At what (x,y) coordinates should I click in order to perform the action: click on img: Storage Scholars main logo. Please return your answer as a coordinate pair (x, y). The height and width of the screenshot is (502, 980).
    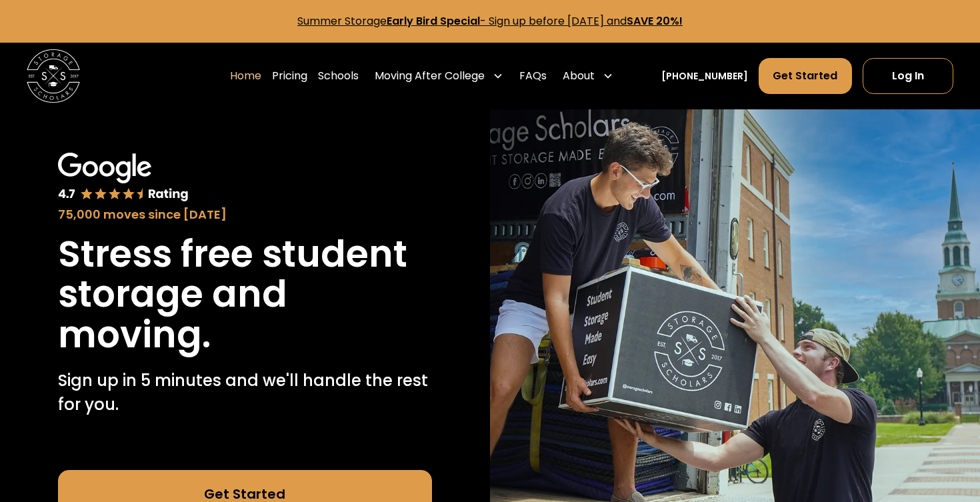
    Looking at the image, I should click on (53, 76).